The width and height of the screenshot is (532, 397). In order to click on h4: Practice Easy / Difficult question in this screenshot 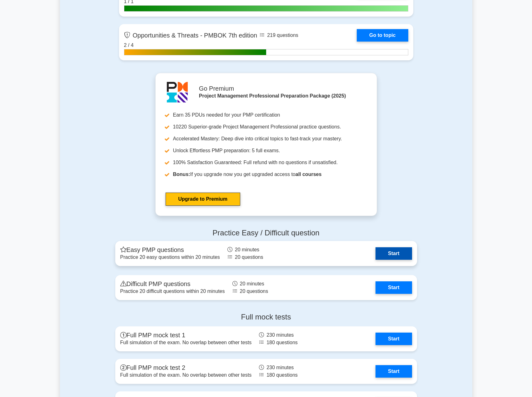, I will do `click(266, 233)`.